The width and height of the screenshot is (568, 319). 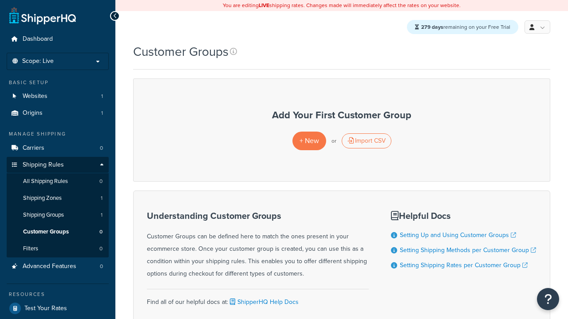 What do you see at coordinates (58, 215) in the screenshot?
I see `a: Shipping Groups 1` at bounding box center [58, 215].